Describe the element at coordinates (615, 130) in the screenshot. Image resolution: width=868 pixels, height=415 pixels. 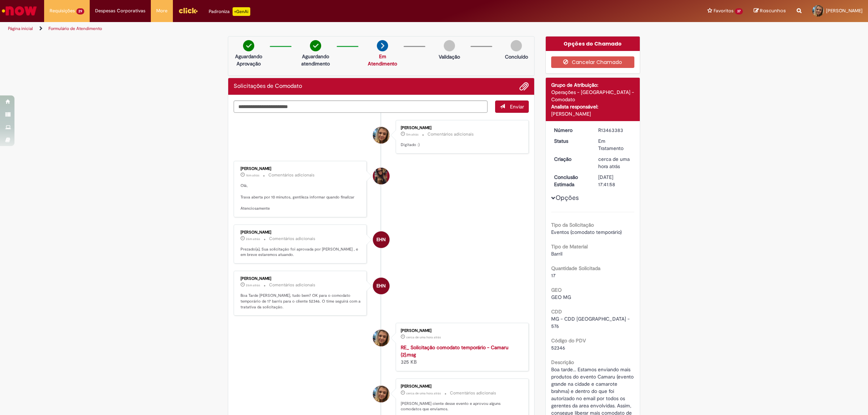
I see `div: R13463383` at that location.